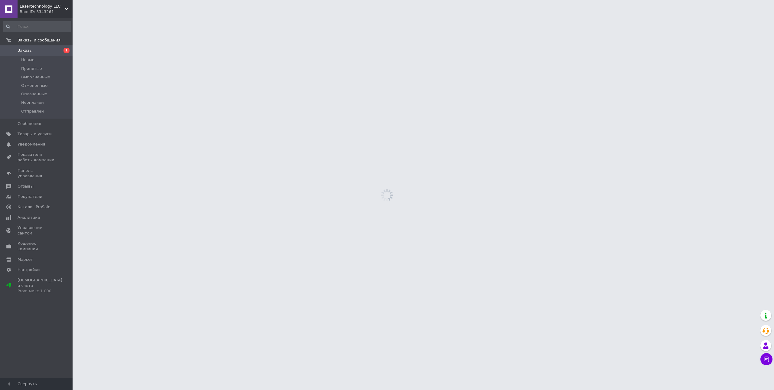 The image size is (774, 390). What do you see at coordinates (37, 157) in the screenshot?
I see `span: Показатели работы компании` at bounding box center [37, 157].